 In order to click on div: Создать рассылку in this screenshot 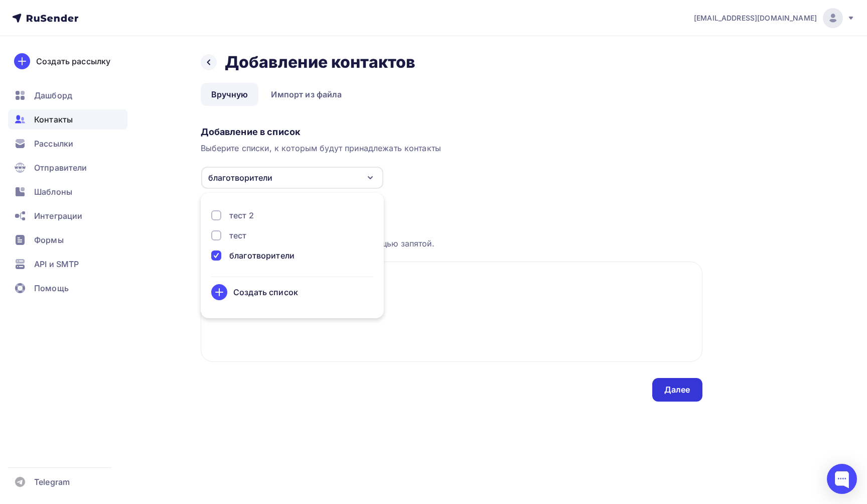, I will do `click(73, 61)`.